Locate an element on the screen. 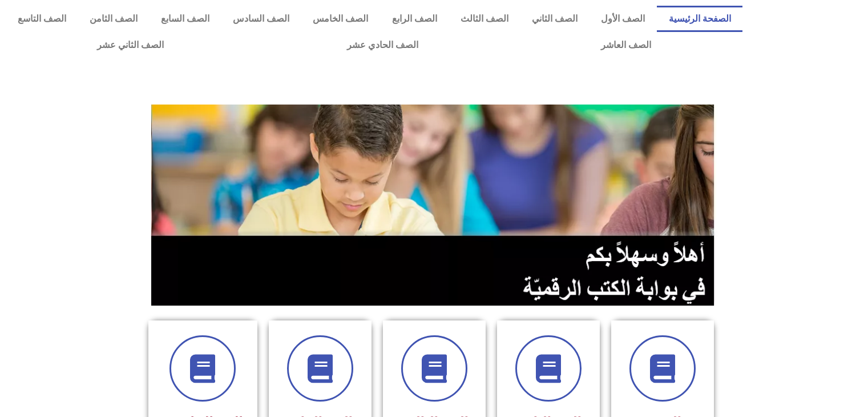  a: الصف الحادي عشر is located at coordinates (382, 45).